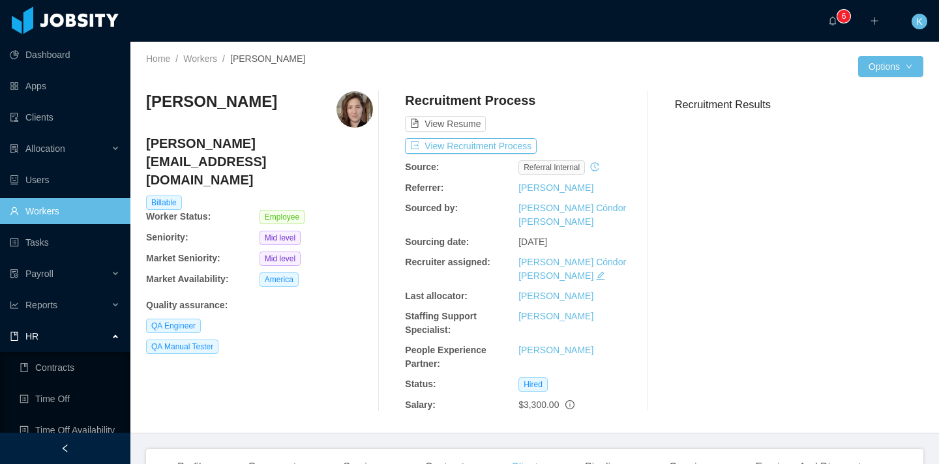  What do you see at coordinates (594, 167) in the screenshot?
I see `i: icon: history` at bounding box center [594, 167].